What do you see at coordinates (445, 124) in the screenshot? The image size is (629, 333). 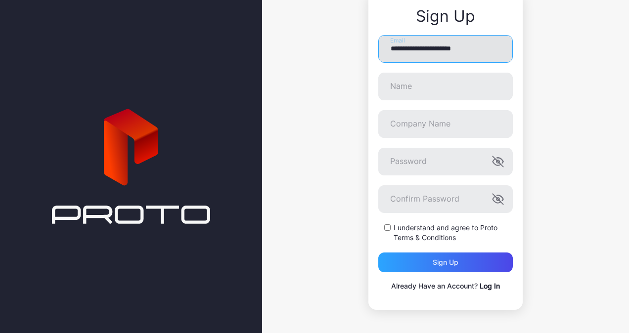 I see `input: Company Name` at bounding box center [445, 124].